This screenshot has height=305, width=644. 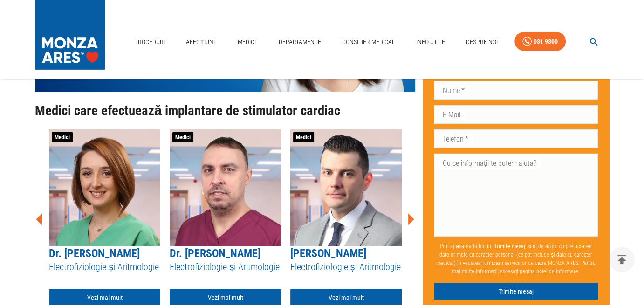 What do you see at coordinates (509, 246) in the screenshot?
I see `b: Trimite mesaj` at bounding box center [509, 246].